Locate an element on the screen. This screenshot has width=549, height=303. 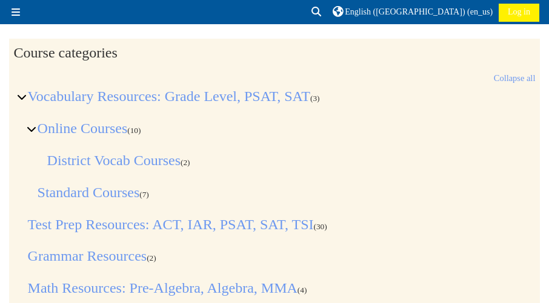
a: Vocabulary Resources: Grade Level, PSAT, SAT is located at coordinates (169, 96).